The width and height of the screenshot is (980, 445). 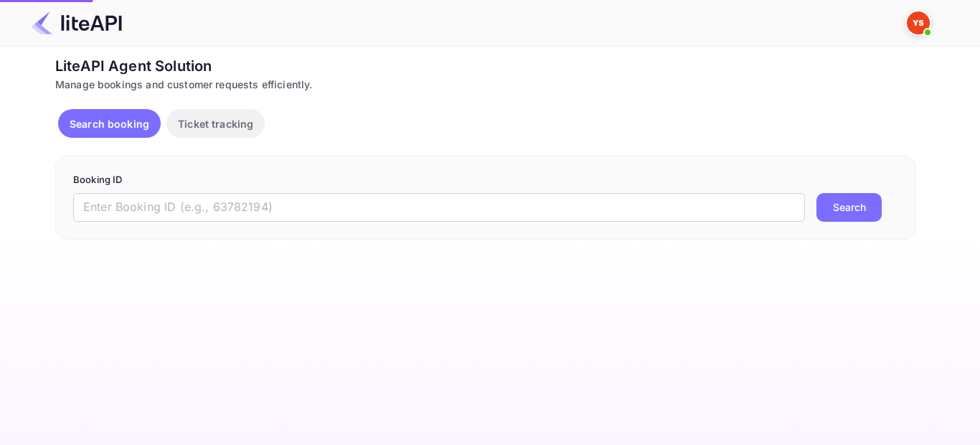 What do you see at coordinates (486, 180) in the screenshot?
I see `p: Booking ID` at bounding box center [486, 180].